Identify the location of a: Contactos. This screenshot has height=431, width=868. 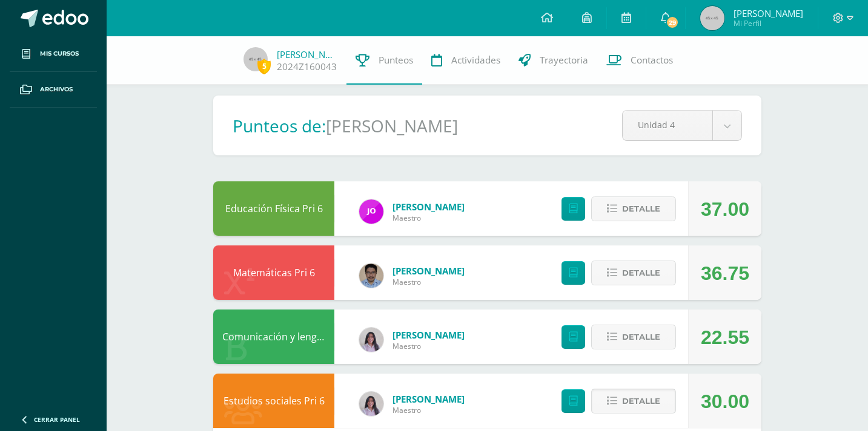
(640, 61).